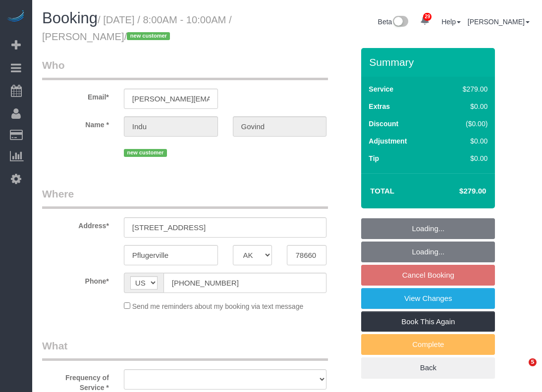 The height and width of the screenshot is (392, 542). What do you see at coordinates (76, 224) in the screenshot?
I see `label: Address*` at bounding box center [76, 224].